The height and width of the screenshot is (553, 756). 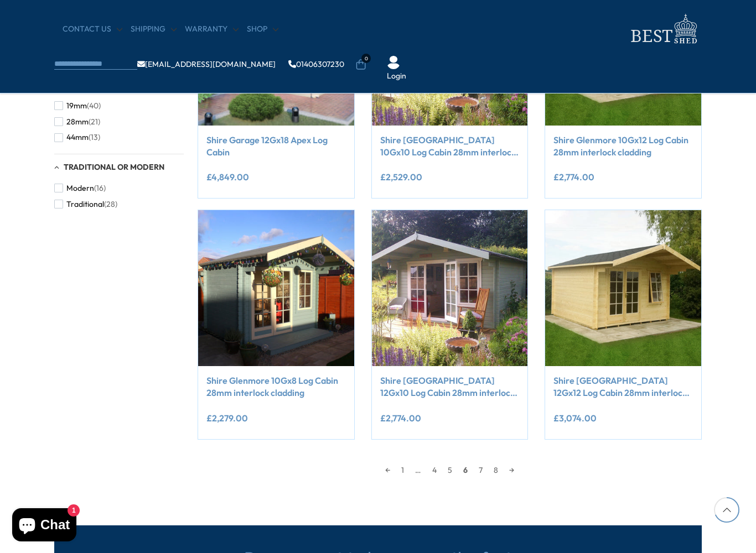 I want to click on span: (13), so click(x=94, y=137).